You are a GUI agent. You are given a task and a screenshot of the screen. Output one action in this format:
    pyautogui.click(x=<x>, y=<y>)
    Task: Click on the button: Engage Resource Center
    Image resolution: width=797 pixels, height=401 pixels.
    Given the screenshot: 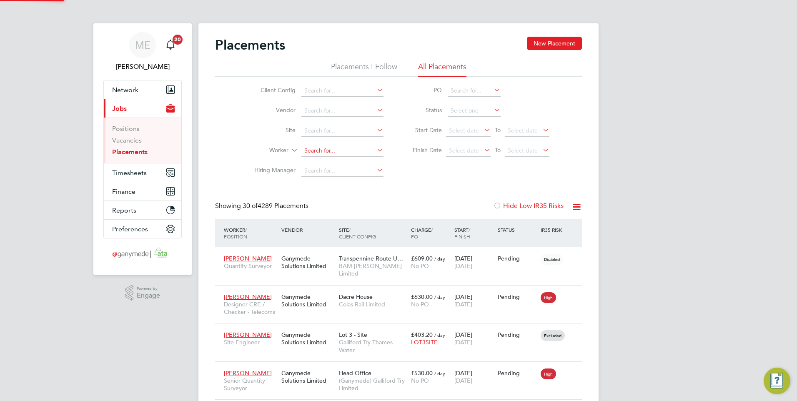 What is the action you would take?
    pyautogui.click(x=777, y=381)
    